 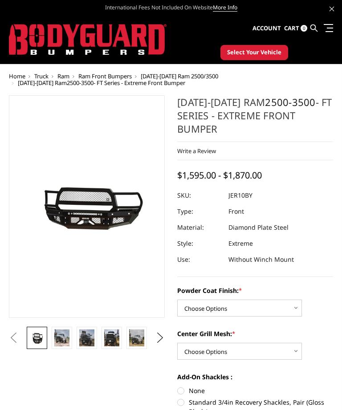 I want to click on a: 2010-2018 Ram 2500-3500 - FT Series - Extreme Front Bumper, so click(x=87, y=206).